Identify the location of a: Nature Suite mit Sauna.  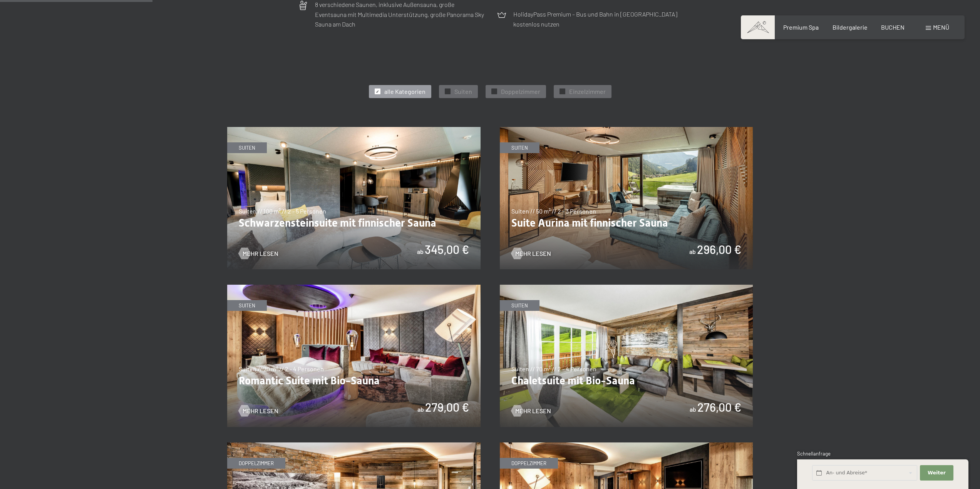
(354, 445).